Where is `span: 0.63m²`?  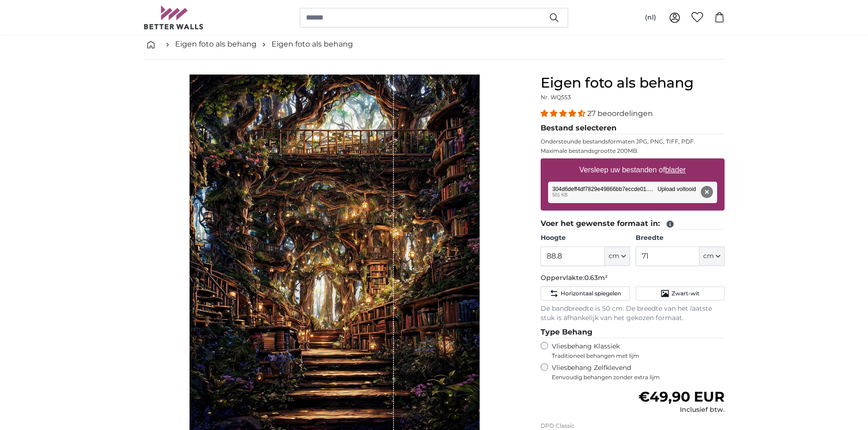
span: 0.63m² is located at coordinates (596, 277).